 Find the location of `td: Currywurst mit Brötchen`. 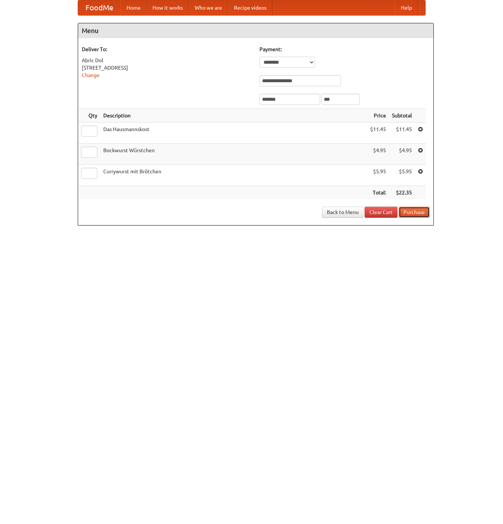

td: Currywurst mit Brötchen is located at coordinates (234, 175).